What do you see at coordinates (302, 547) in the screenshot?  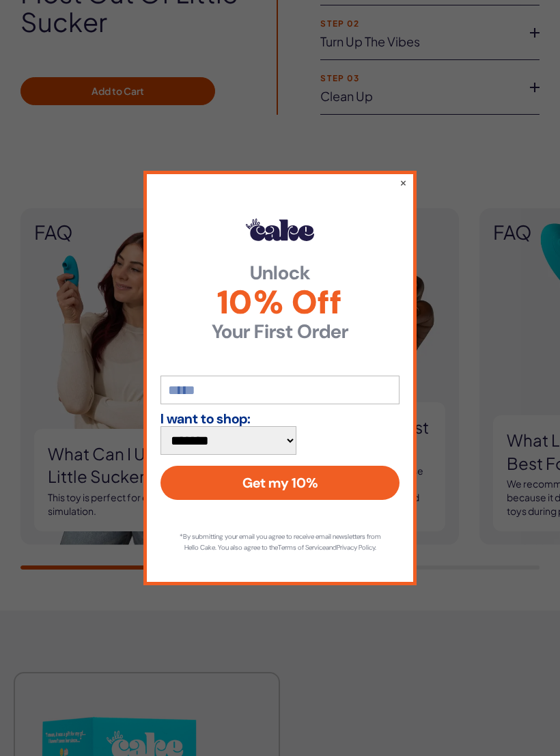 I see `a: Terms of Service` at bounding box center [302, 547].